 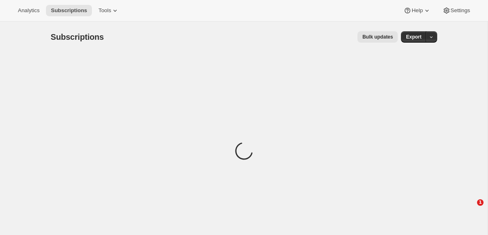 I want to click on span: Settings, so click(x=460, y=11).